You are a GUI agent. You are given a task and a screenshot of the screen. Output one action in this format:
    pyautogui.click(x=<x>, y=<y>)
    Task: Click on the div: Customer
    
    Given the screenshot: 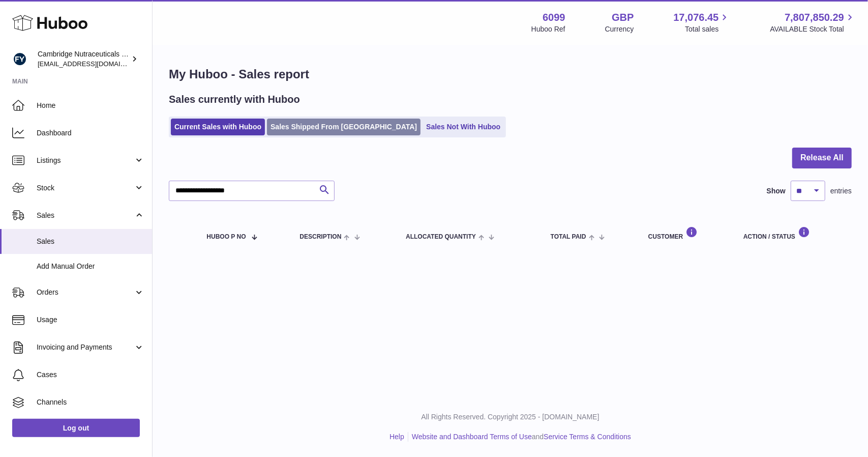 What is the action you would take?
    pyautogui.click(x=686, y=233)
    